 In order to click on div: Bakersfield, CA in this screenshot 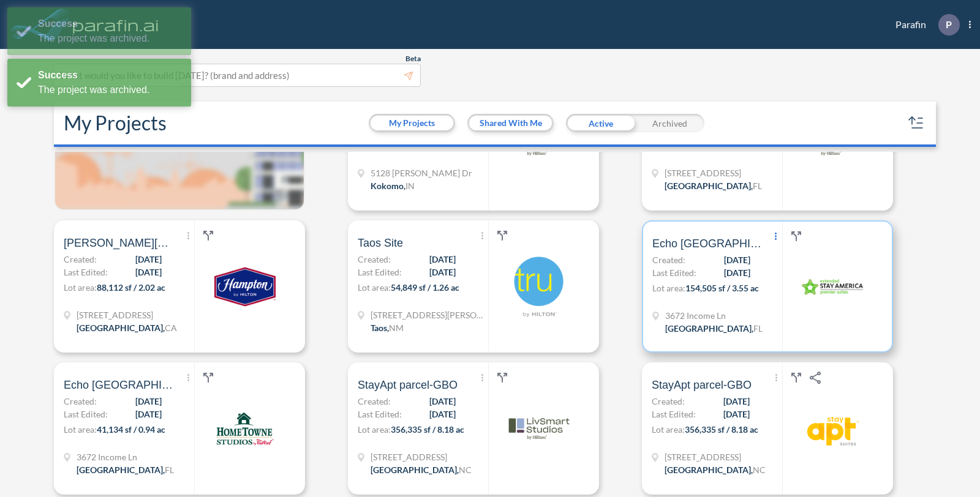, I will do `click(127, 328)`.